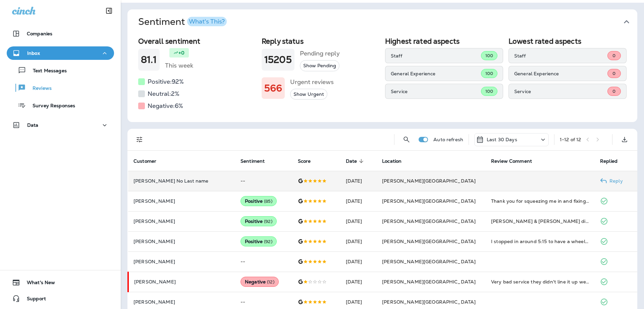 The height and width of the screenshot is (309, 644). What do you see at coordinates (61, 298) in the screenshot?
I see `button: Support` at bounding box center [61, 298].